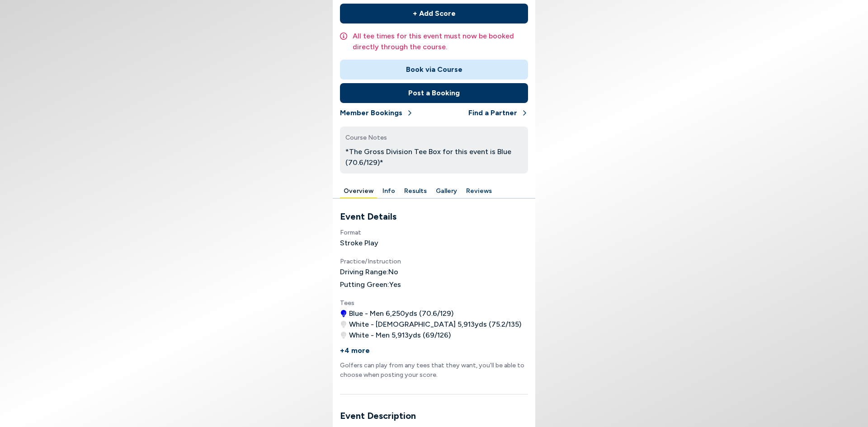 This screenshot has height=427, width=868. What do you see at coordinates (446, 191) in the screenshot?
I see `button: Gallery` at bounding box center [446, 191].